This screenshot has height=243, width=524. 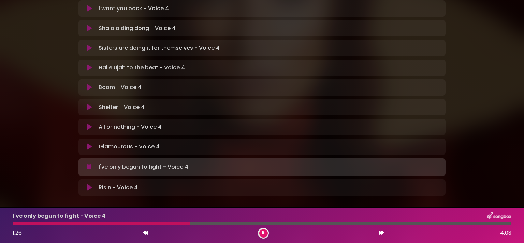 What do you see at coordinates (142, 68) in the screenshot?
I see `p: Hallelujah to the beat - Voice 4` at bounding box center [142, 68].